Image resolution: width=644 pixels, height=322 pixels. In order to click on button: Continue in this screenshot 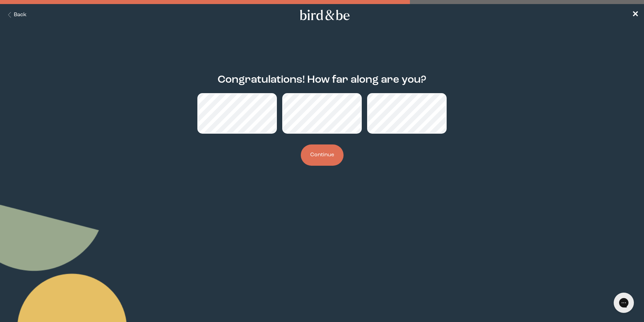, I will do `click(322, 155)`.